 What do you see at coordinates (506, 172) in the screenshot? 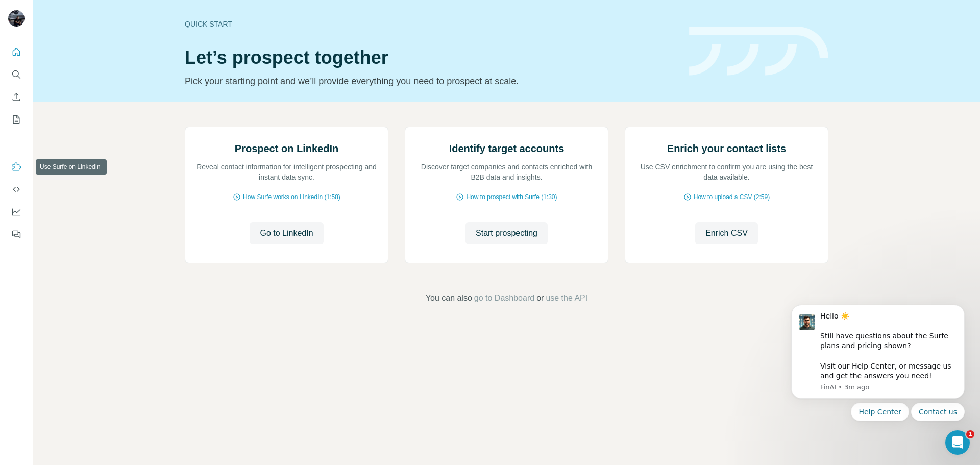
I see `p: Discover target companies and contacts enriched with B2B data and insights.` at bounding box center [506, 172].